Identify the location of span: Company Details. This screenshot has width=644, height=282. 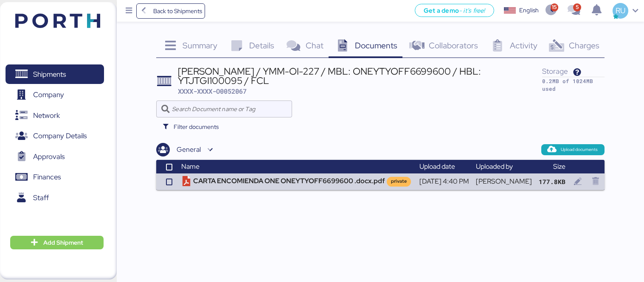
(60, 136).